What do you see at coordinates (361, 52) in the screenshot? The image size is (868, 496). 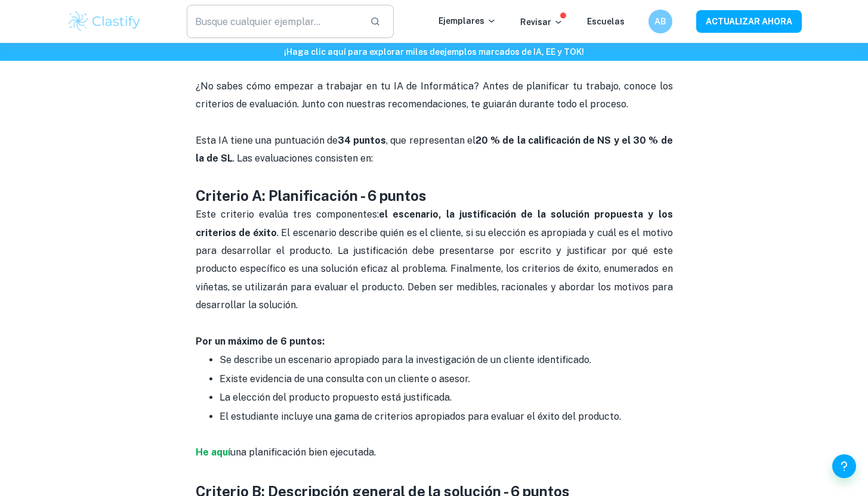 I see `font: ¡Haga clic aquí para explorar miles de` at bounding box center [361, 52].